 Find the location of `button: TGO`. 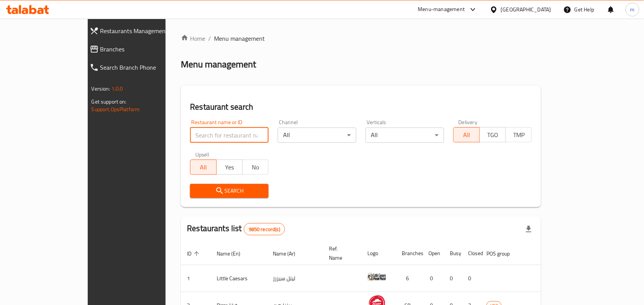

button: TGO is located at coordinates (492, 135).